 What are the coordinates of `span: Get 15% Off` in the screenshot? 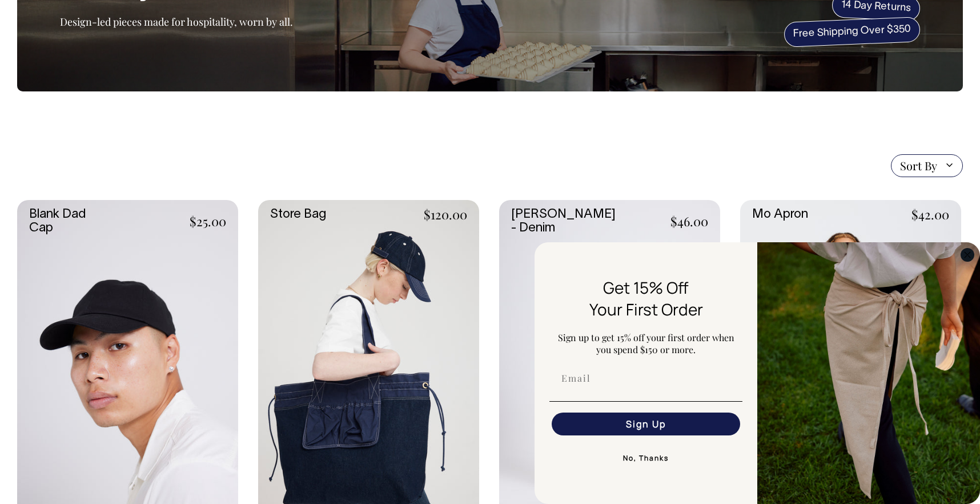 It's located at (646, 288).